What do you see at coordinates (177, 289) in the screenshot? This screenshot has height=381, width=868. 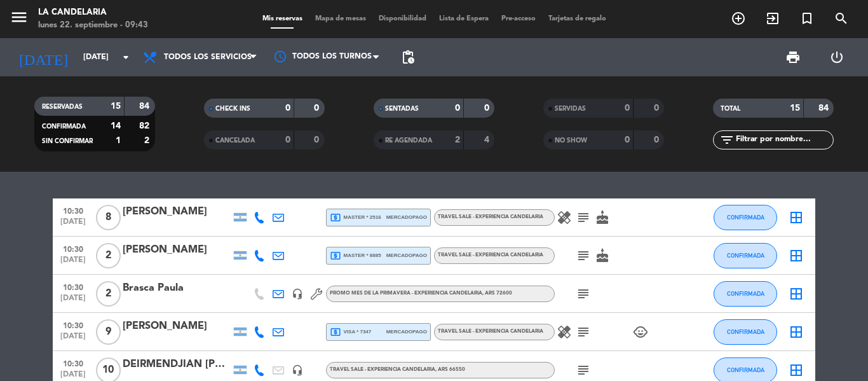 I see `div: Brasca Paula` at bounding box center [177, 289].